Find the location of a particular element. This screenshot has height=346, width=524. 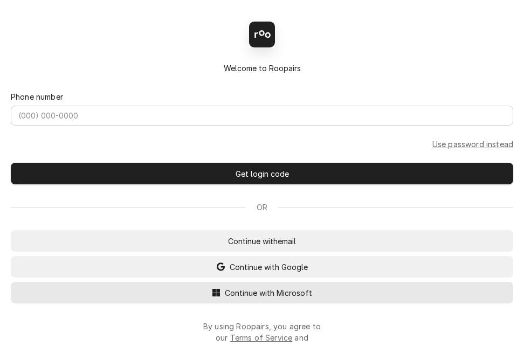

span: Continue with Microsoft is located at coordinates (268, 293).